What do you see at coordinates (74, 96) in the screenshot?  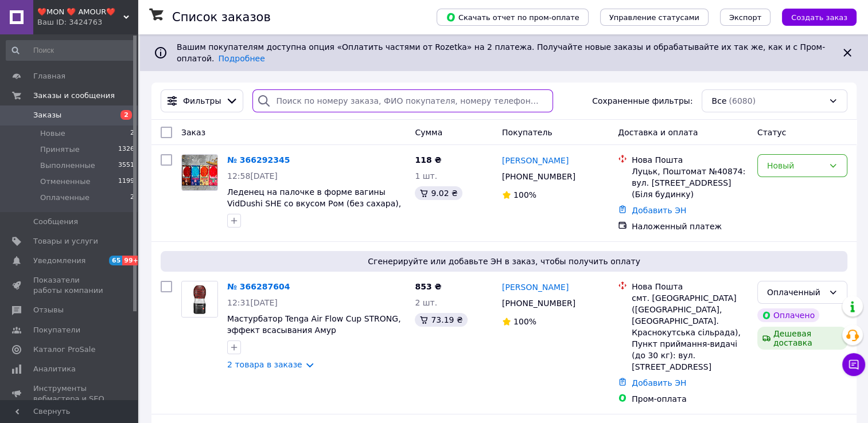 I see `span: Заказы и сообщения` at bounding box center [74, 96].